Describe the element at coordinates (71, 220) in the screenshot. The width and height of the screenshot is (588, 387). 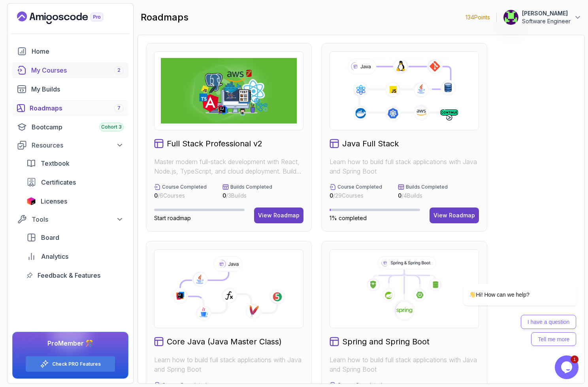
I see `button: Tools` at that location.